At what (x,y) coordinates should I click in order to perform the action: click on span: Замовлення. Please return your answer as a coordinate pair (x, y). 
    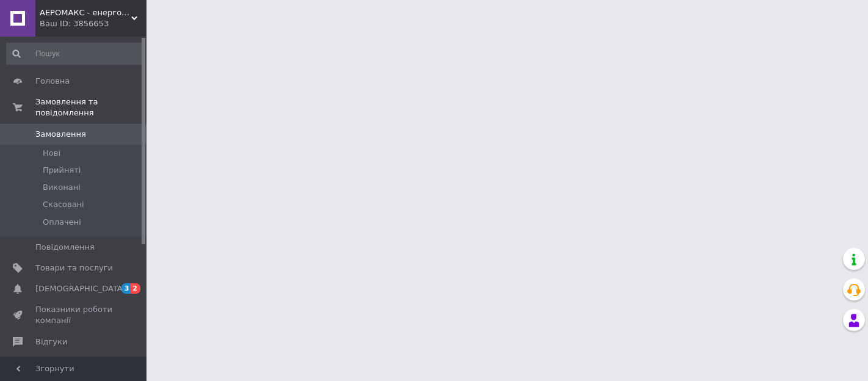
    Looking at the image, I should click on (61, 134).